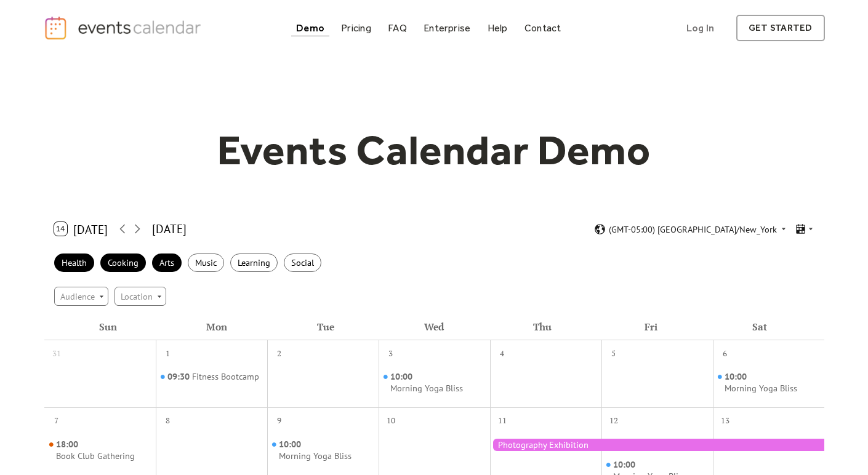 Image resolution: width=868 pixels, height=475 pixels. What do you see at coordinates (700, 28) in the screenshot?
I see `a: Log In` at bounding box center [700, 28].